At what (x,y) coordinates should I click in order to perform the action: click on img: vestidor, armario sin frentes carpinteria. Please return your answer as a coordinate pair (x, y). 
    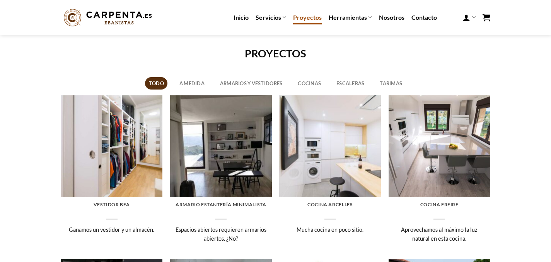
    Looking at the image, I should click on (111, 146).